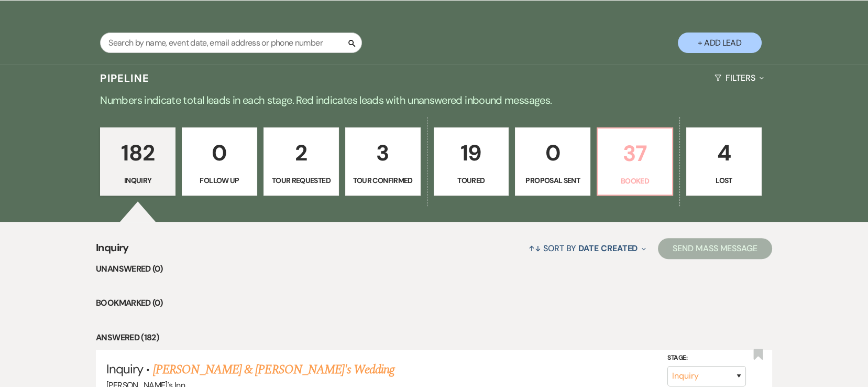 The image size is (868, 387). Describe the element at coordinates (724, 162) in the screenshot. I see `a: 4Lost` at that location.